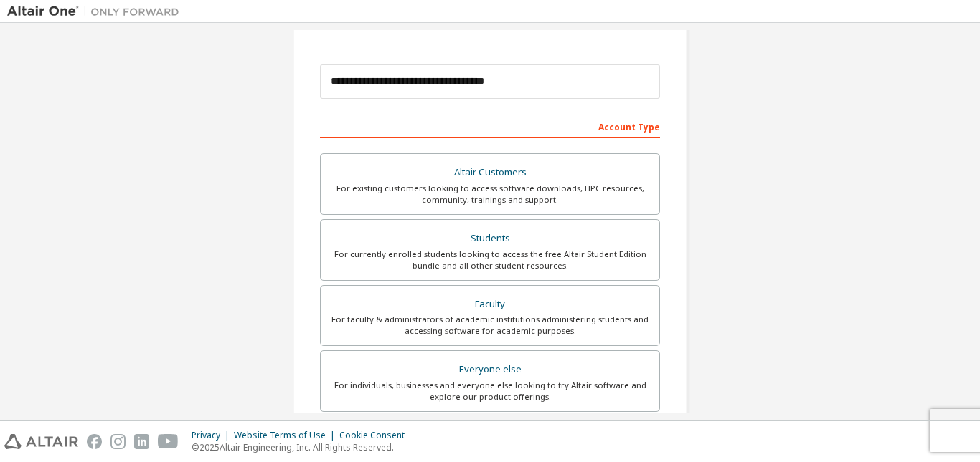 The width and height of the screenshot is (980, 462). Describe the element at coordinates (490, 392) in the screenshot. I see `div: For individuals, businesses and everyone else looking to try Altair software and explore our prod...` at that location.